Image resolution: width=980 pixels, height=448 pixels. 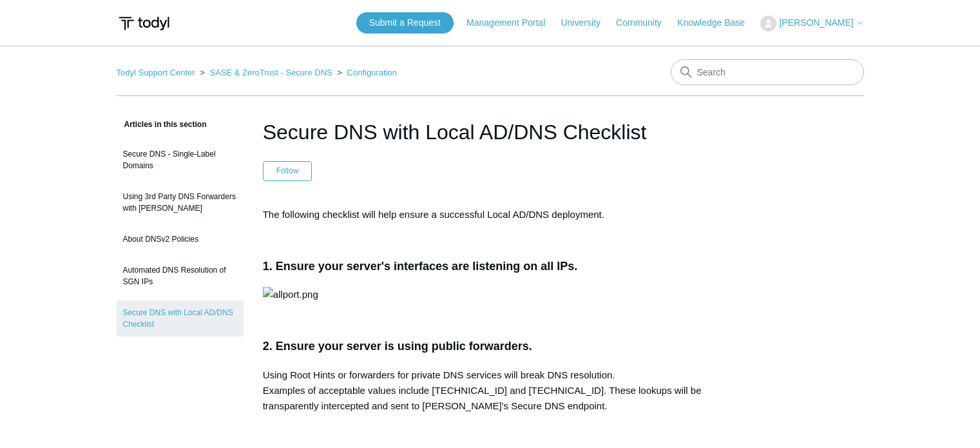 I want to click on a: Configuration, so click(x=372, y=72).